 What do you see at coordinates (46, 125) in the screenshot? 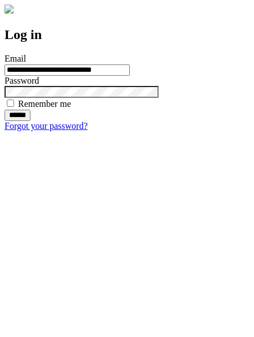
I see `a: Forgot your password?` at bounding box center [46, 125].